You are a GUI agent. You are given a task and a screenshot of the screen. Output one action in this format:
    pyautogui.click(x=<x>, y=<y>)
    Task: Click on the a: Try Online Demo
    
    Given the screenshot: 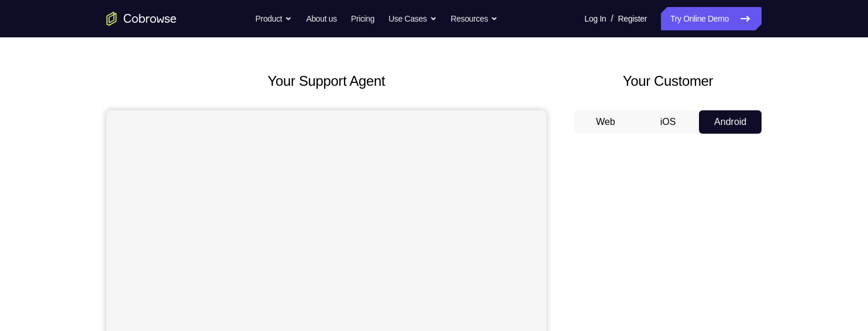 What is the action you would take?
    pyautogui.click(x=711, y=18)
    